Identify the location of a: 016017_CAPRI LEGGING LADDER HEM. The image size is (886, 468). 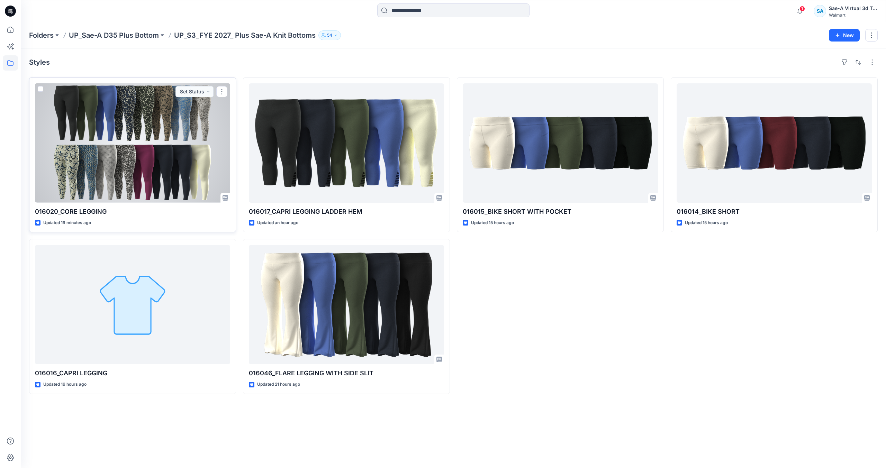
(346, 143).